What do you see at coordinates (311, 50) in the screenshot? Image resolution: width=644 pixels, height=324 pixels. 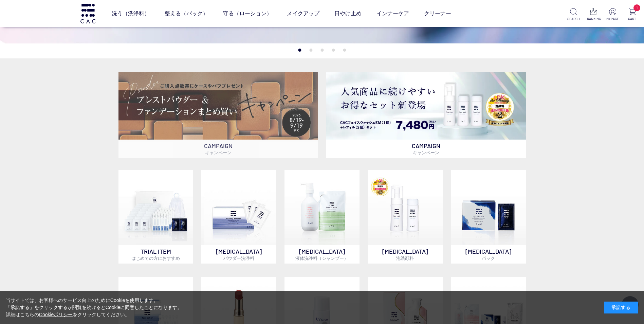 I see `button: 2 of 5` at bounding box center [311, 50].